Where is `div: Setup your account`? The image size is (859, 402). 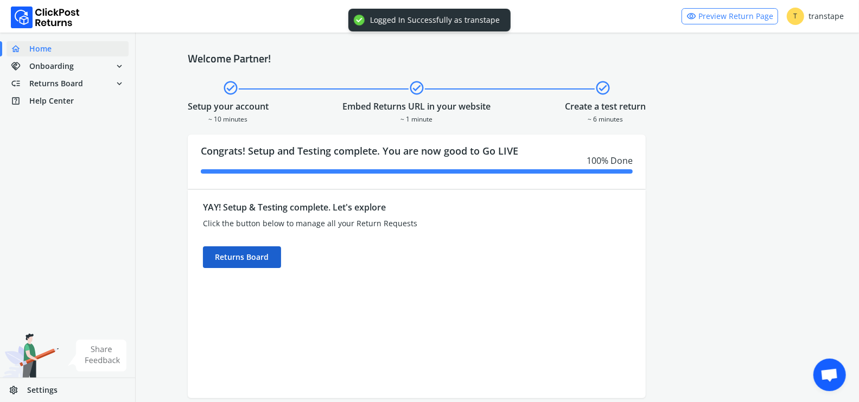 div: Setup your account is located at coordinates (228, 106).